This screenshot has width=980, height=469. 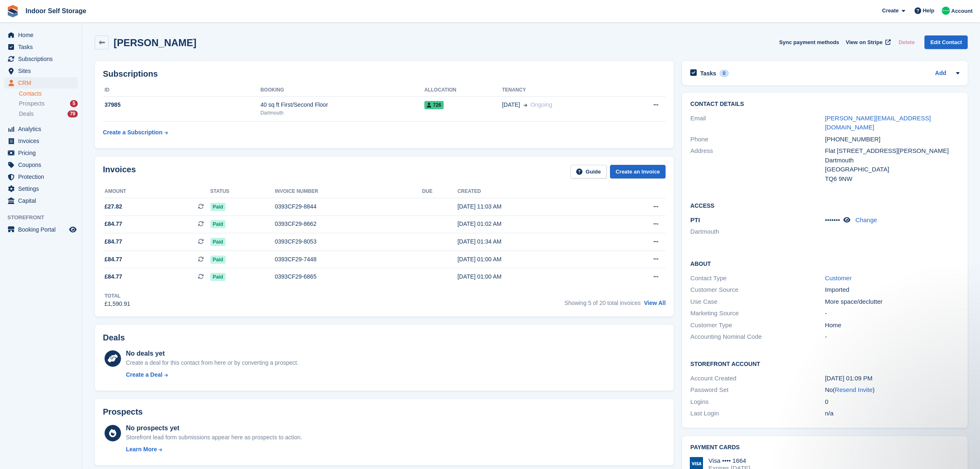 What do you see at coordinates (890, 11) in the screenshot?
I see `span: Create` at bounding box center [890, 11].